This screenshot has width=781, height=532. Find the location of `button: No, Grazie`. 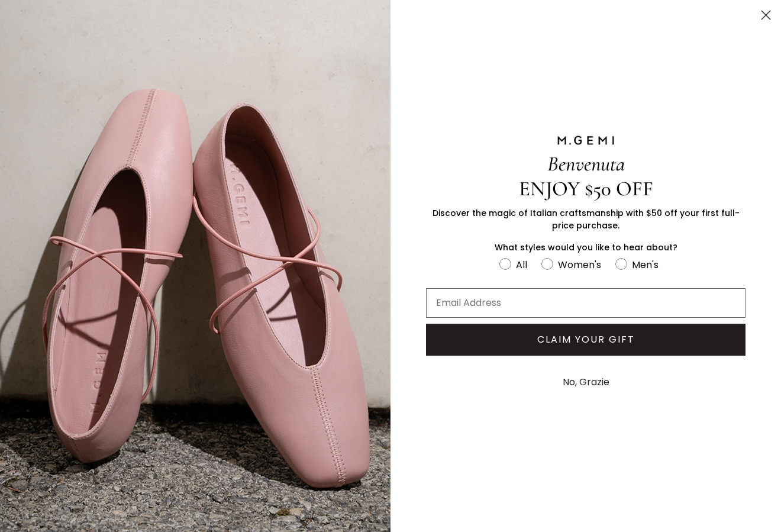

button: No, Grazie is located at coordinates (585, 382).